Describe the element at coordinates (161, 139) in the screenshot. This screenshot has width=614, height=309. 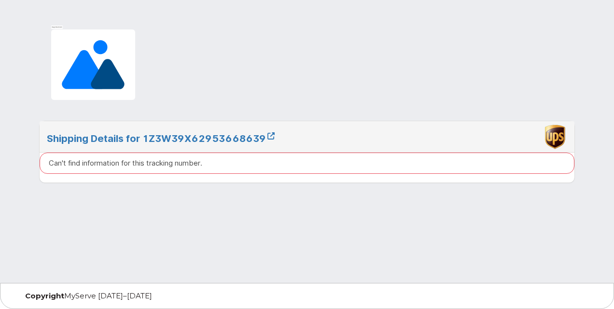
I see `a: Shipping Details for 1Z3W39X62953668639` at that location.